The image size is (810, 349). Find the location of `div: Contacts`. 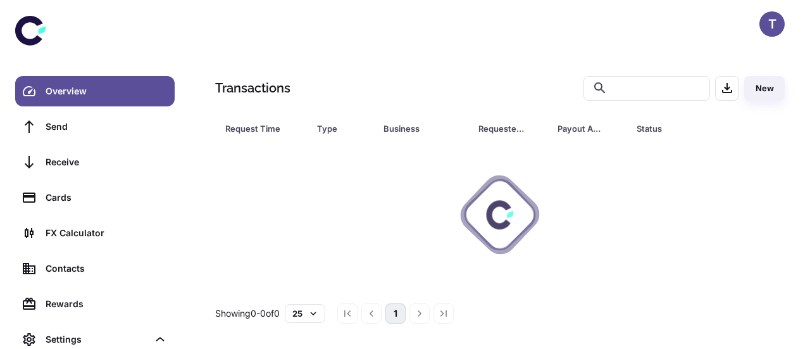

div: Contacts is located at coordinates (106, 268).